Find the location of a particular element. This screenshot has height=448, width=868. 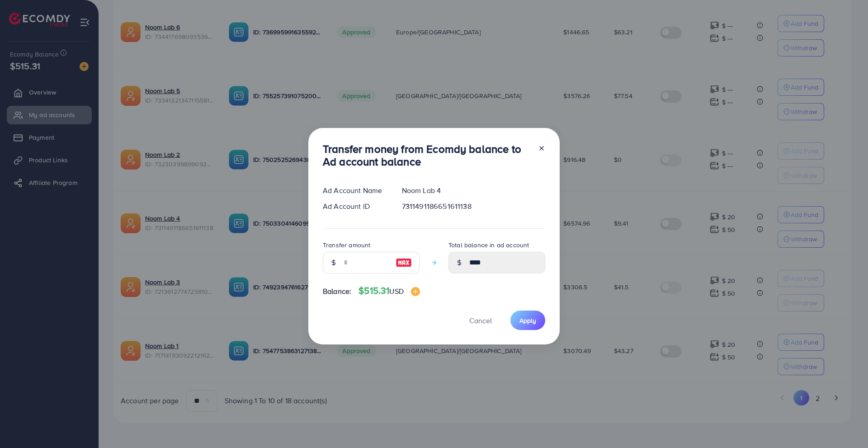

button: Cancel is located at coordinates (480, 320).